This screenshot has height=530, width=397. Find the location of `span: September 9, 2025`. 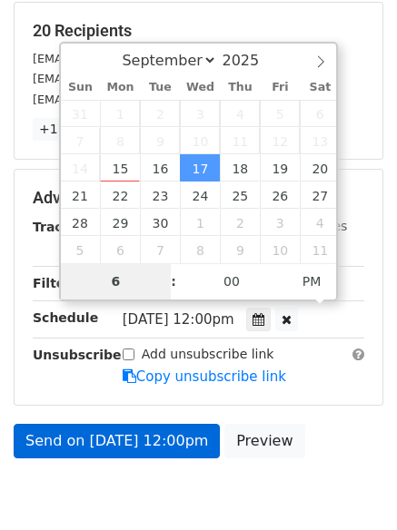

span: September 9, 2025 is located at coordinates (160, 141).